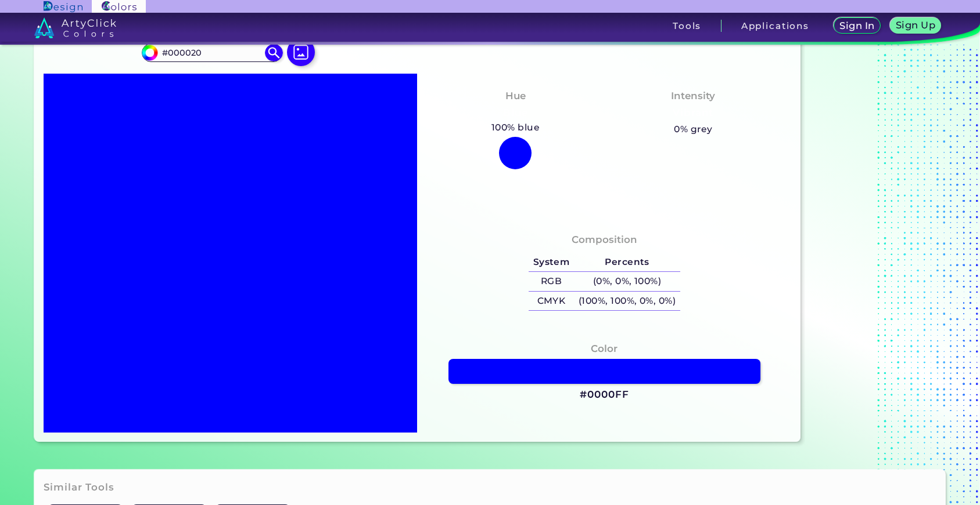 Image resolution: width=980 pixels, height=505 pixels. I want to click on h5: (0%, 0%, 100%), so click(626, 281).